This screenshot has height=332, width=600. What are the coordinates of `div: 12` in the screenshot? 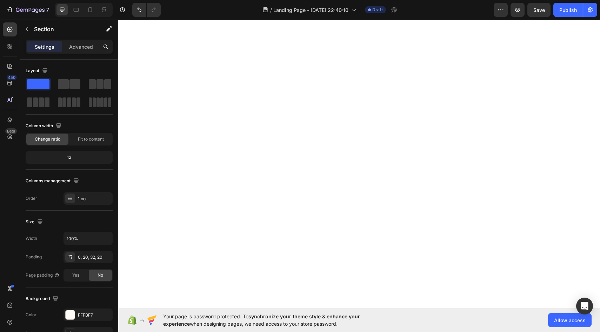 It's located at (69, 158).